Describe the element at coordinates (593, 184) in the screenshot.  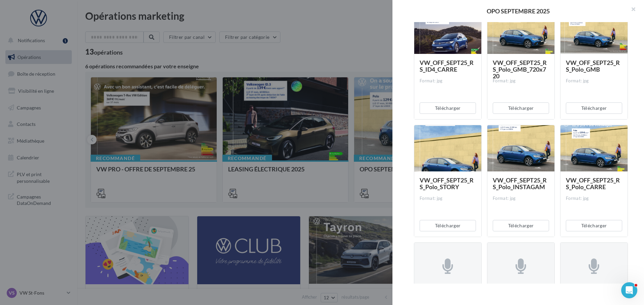
I see `span: VW_OFF_SEPT25_RS_Polo_CARRE` at that location.